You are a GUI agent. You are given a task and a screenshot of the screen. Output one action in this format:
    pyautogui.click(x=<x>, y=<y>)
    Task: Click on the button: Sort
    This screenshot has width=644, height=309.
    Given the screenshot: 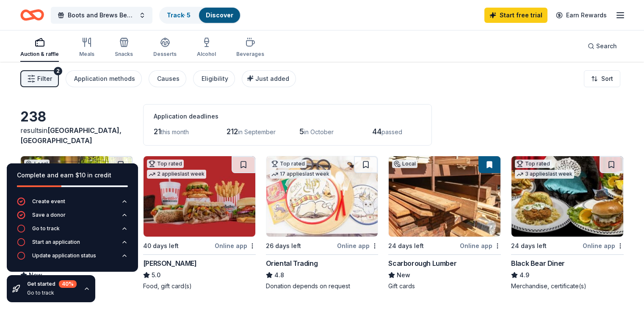 What is the action you would take?
    pyautogui.click(x=602, y=79)
    